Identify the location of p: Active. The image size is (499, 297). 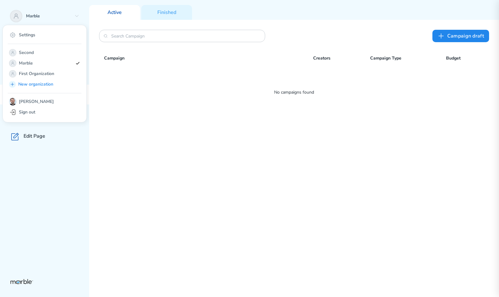
(115, 12).